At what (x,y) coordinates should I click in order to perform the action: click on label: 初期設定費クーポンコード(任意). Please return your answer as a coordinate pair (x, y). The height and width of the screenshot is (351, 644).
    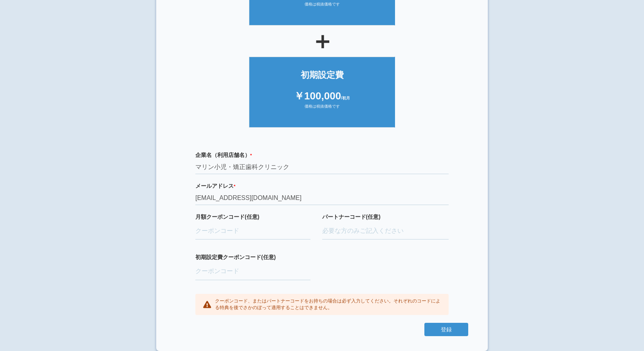
    Looking at the image, I should click on (253, 257).